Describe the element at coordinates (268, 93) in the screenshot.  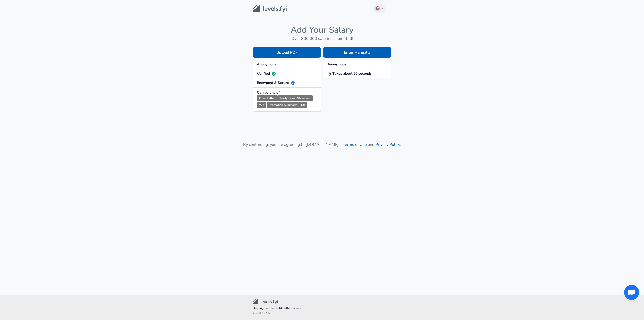
I see `strong: Can be any of:` at that location.